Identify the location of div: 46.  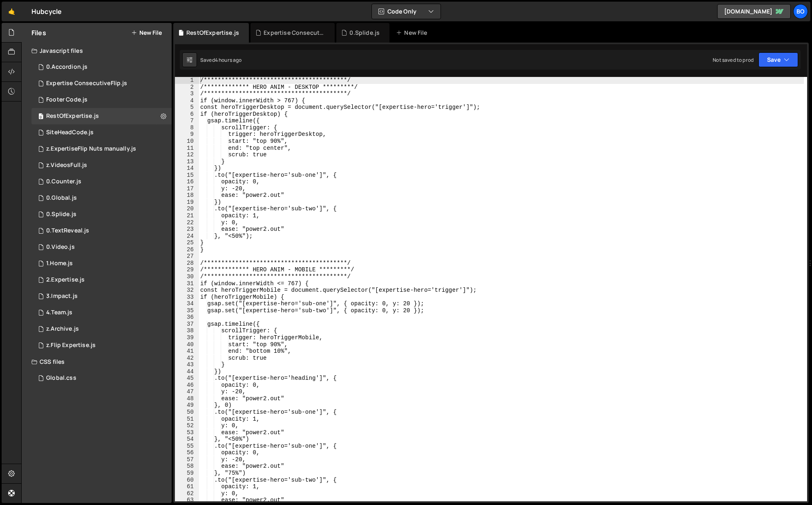
(186, 385).